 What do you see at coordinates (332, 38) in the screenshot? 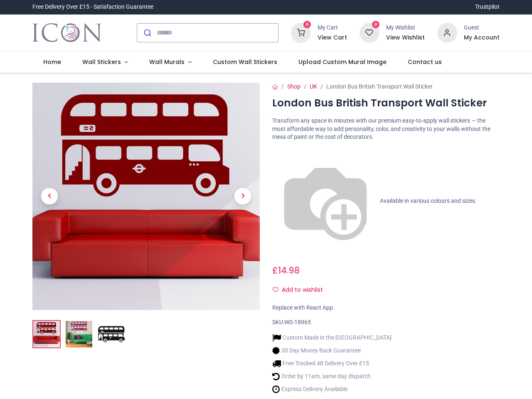
I see `a: View Cart` at bounding box center [332, 38].